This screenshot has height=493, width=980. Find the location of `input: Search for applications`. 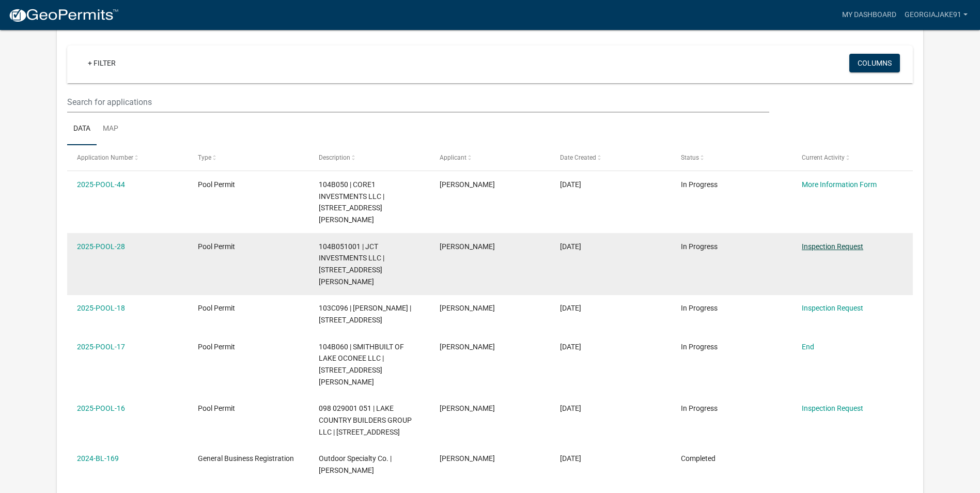

input: Search for applications is located at coordinates (418, 101).